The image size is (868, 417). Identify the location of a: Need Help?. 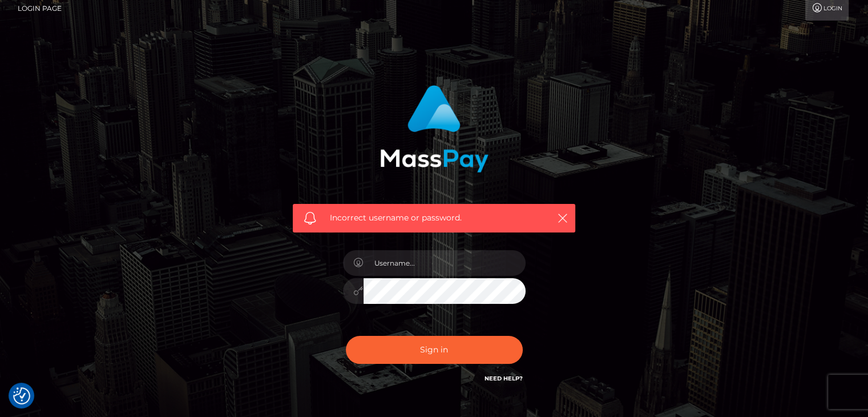
(503, 378).